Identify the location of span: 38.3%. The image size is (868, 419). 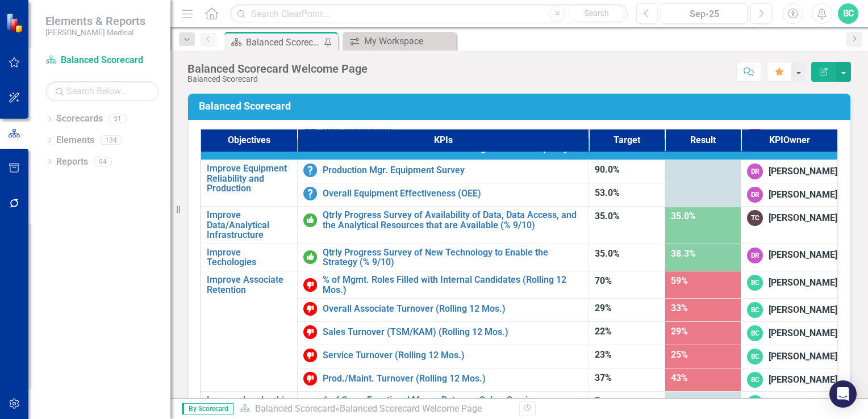
(683, 253).